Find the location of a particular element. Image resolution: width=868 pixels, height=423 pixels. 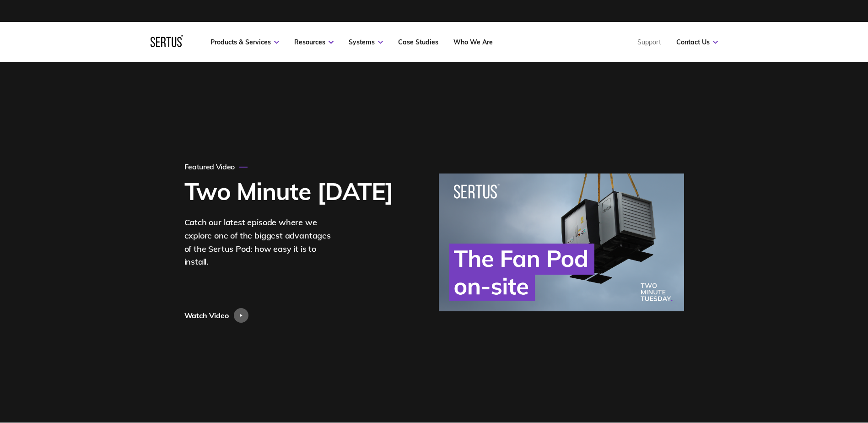

a: Resources is located at coordinates (314, 42).